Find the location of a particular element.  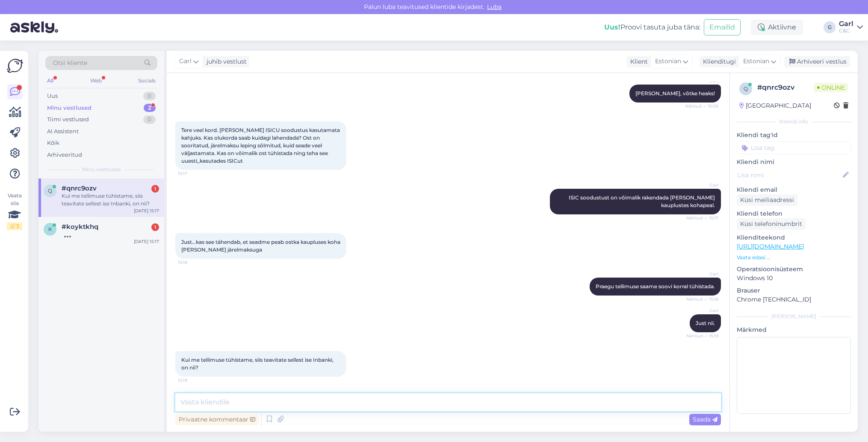

span: Saada is located at coordinates (705, 419).